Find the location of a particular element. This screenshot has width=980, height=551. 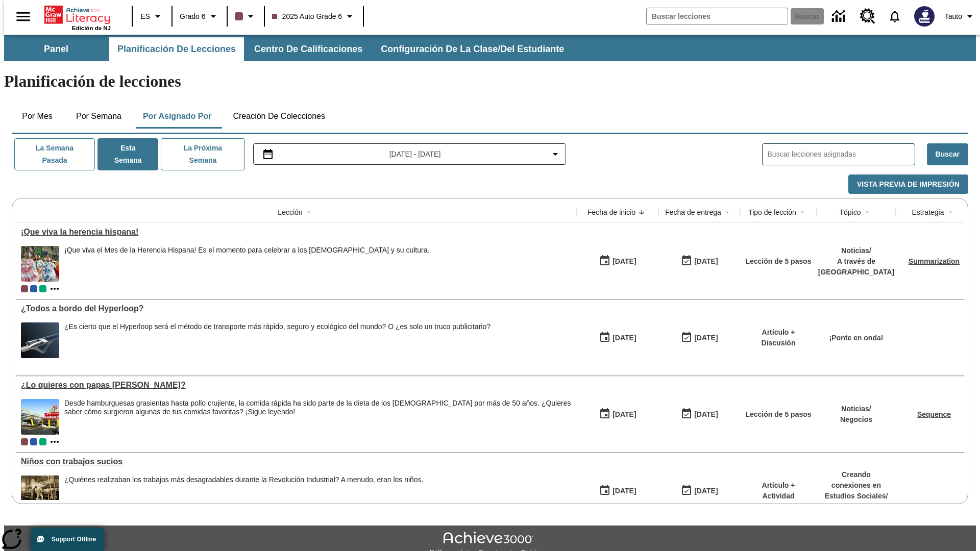

p: Creando conexiones en Estudios Sociales / is located at coordinates (856, 485).